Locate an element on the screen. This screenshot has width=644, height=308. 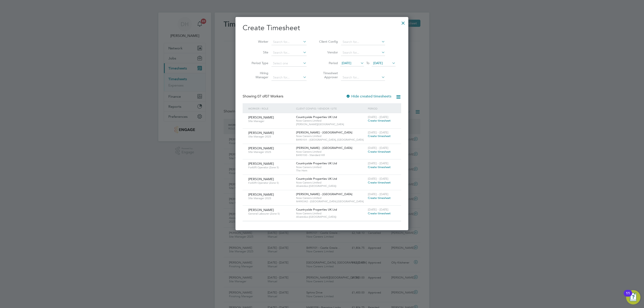
label: Hide created timesheets is located at coordinates (369, 96).